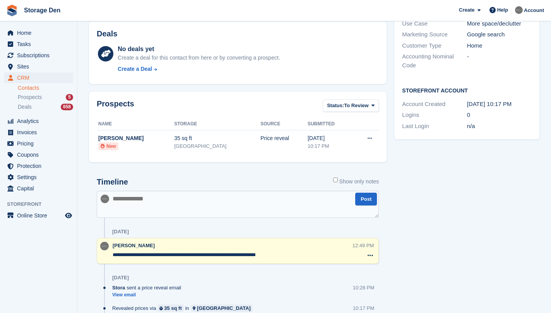 Image resolution: width=551 pixels, height=313 pixels. I want to click on span: Account, so click(534, 10).